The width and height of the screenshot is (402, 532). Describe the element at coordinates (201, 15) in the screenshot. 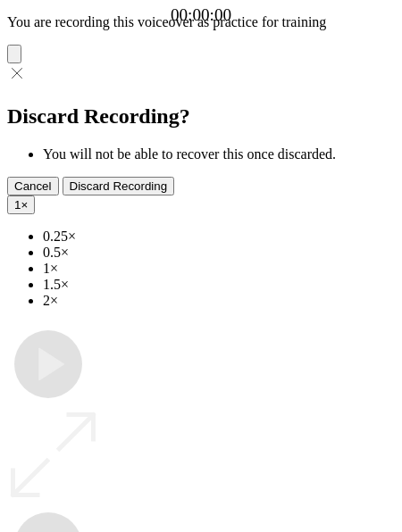

I see `a: 00:00:00` at that location.